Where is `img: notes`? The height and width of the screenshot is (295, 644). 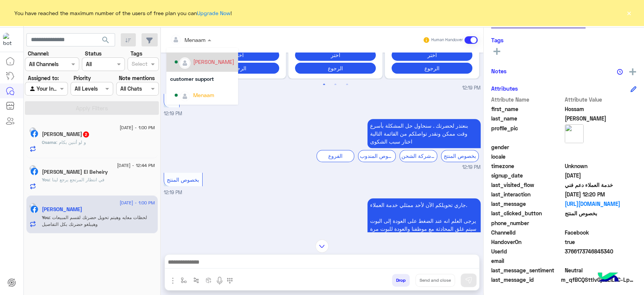 img: notes is located at coordinates (620, 72).